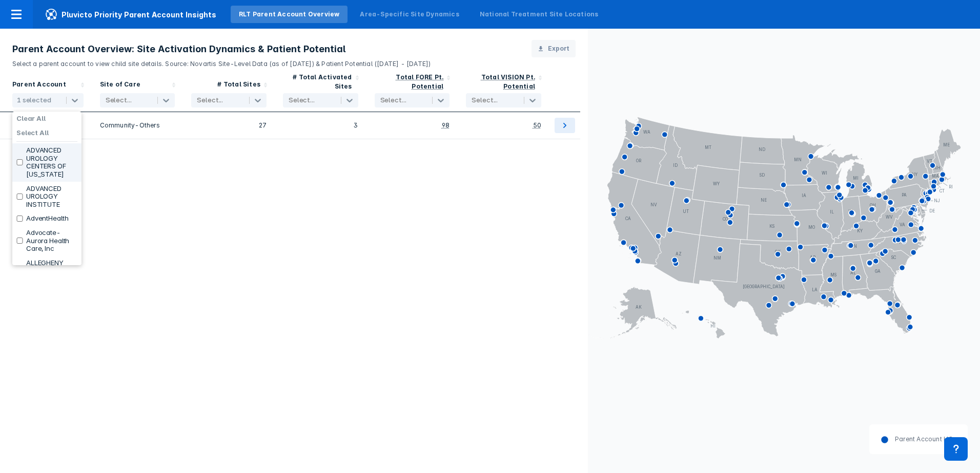  I want to click on div: National Treatment Site Locations, so click(540, 14).